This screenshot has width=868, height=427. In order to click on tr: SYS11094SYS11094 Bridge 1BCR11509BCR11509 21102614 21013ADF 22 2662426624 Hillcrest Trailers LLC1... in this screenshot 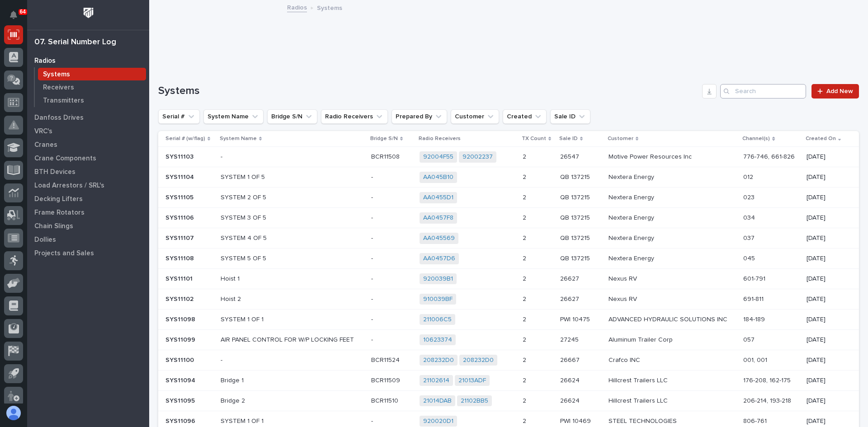, I will do `click(509, 380)`.